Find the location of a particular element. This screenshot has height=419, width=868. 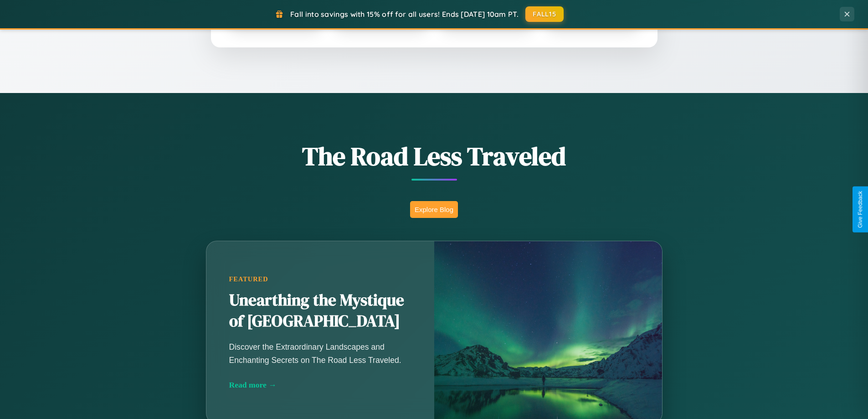

div: Read more → is located at coordinates (321, 385).